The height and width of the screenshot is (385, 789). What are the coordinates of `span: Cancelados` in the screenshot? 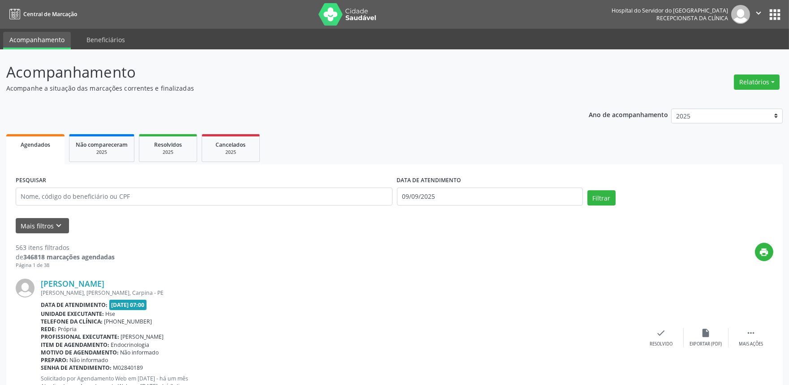 It's located at (231, 144).